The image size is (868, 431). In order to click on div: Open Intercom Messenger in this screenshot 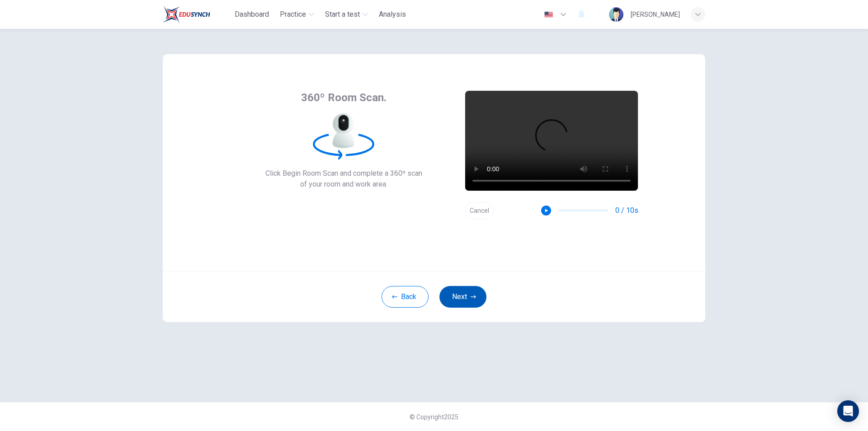, I will do `click(848, 411)`.